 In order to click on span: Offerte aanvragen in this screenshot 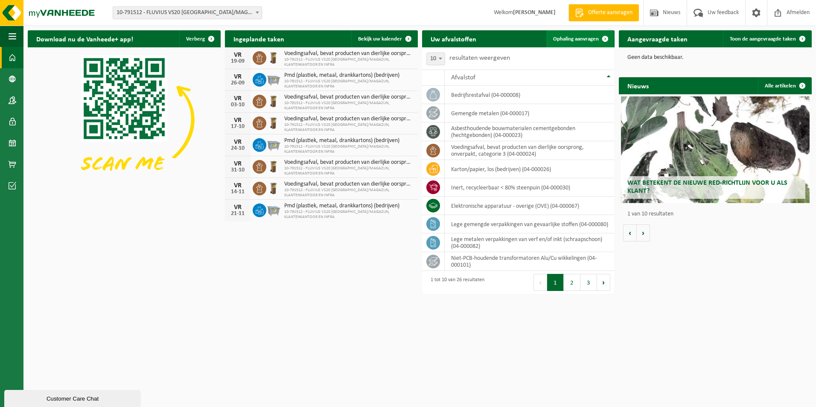, I will do `click(611, 13)`.